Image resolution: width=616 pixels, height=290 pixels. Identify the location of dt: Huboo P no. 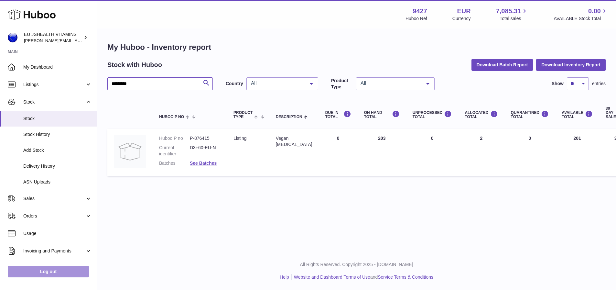
(174, 138).